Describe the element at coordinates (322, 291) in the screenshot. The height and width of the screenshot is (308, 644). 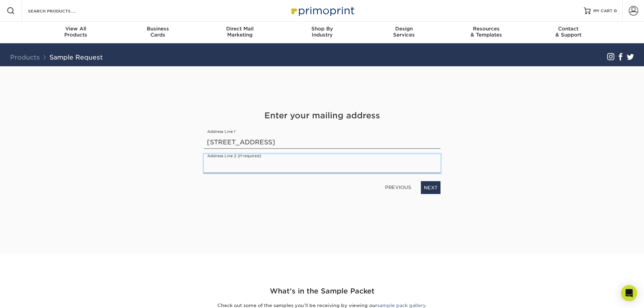
I see `h2: What's in the Sample Packet` at that location.